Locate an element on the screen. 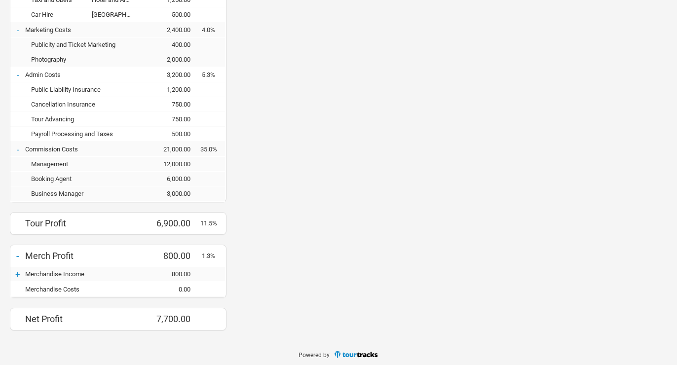 The image size is (677, 365). div: Management is located at coordinates (83, 164).